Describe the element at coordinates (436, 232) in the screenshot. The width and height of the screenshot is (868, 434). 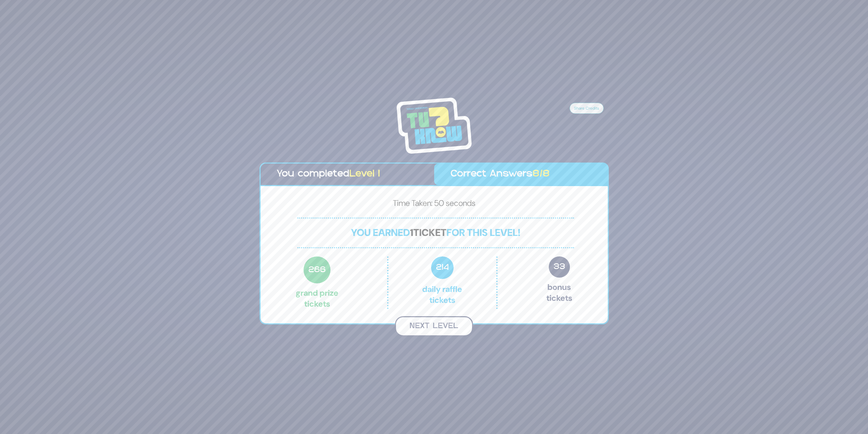
I see `span: You earned for this level!` at that location.